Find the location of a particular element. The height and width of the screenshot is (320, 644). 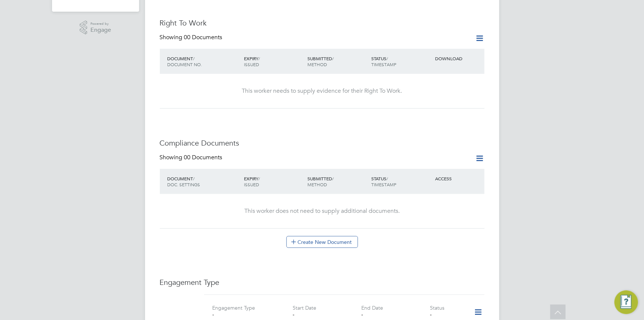

div: DOWNLOAD is located at coordinates (459, 58).